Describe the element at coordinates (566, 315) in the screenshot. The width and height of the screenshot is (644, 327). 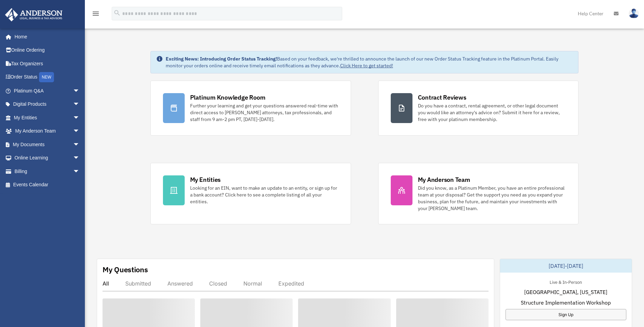
I see `div: Sign Up` at that location.